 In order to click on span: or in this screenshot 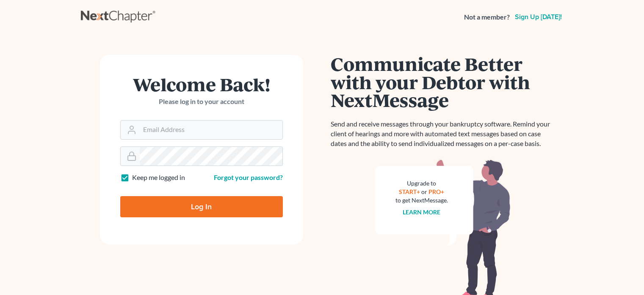, I will do `click(424, 192)`.